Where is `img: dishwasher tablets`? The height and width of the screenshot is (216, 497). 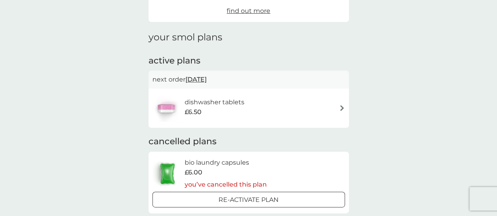 img: dishwasher tablets is located at coordinates (166, 108).